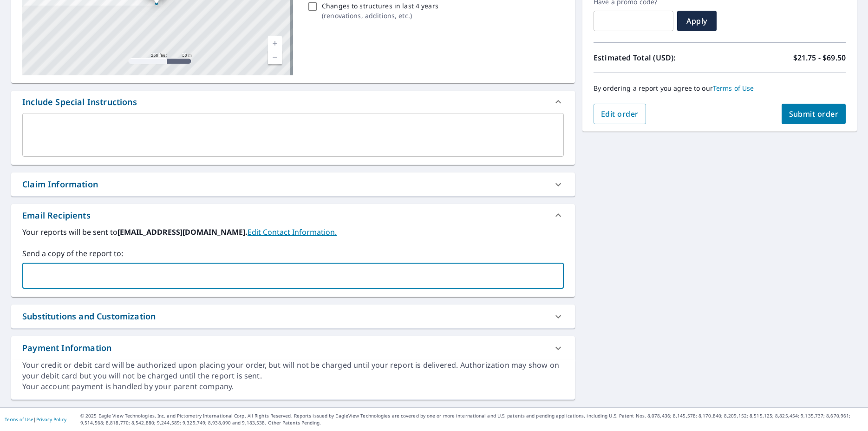 Image resolution: width=868 pixels, height=431 pixels. Describe the element at coordinates (814, 114) in the screenshot. I see `button: Submit order` at that location.